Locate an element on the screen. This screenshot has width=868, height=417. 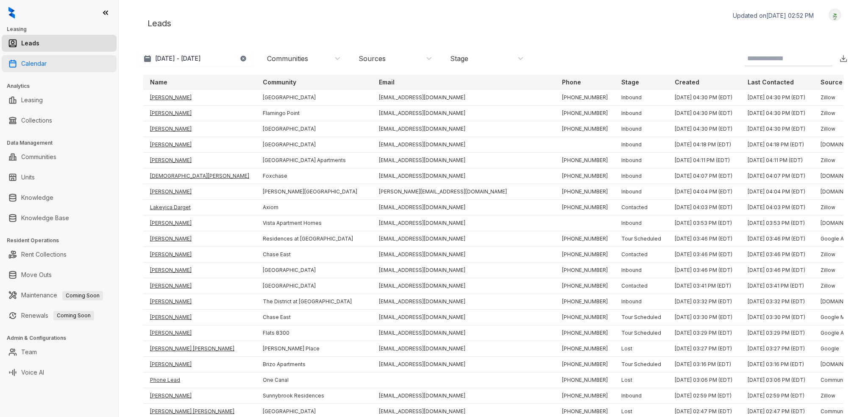
td: Lost is located at coordinates (641, 380).